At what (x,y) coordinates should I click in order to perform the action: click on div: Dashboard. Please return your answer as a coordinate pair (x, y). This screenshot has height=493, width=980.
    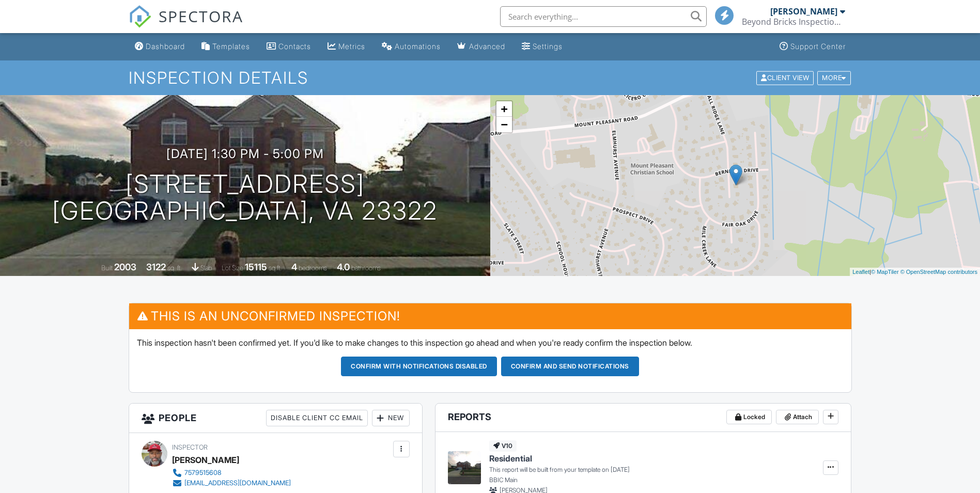
    Looking at the image, I should click on (165, 46).